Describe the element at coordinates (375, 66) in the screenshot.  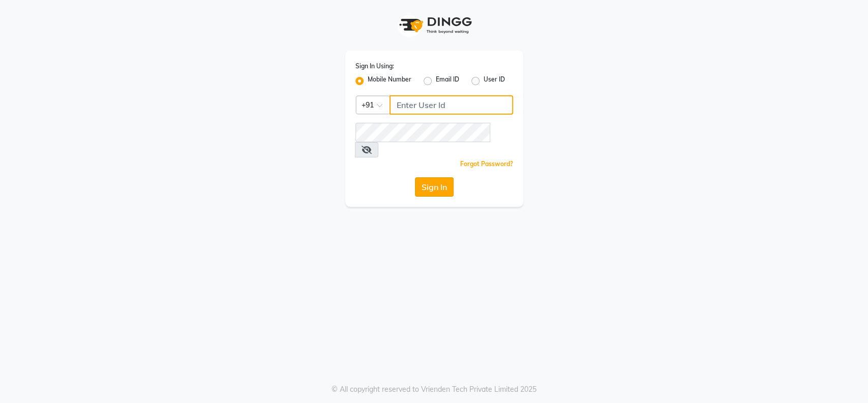
I see `label: Sign In Using:` at that location.